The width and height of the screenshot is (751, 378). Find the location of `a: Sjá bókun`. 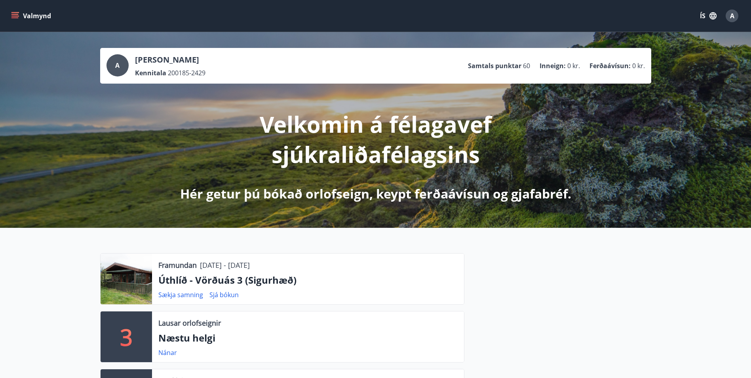

a: Sjá bókun is located at coordinates (224, 295).